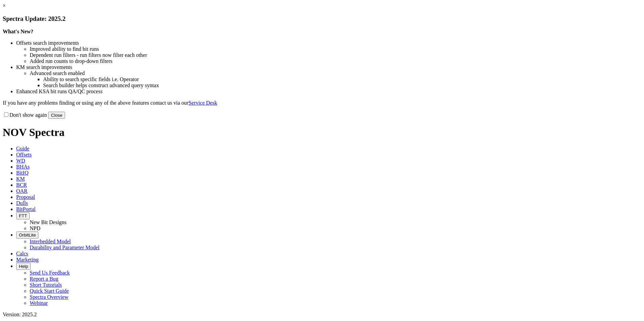  I want to click on li: Added run counts to drop-down filters, so click(335, 61).